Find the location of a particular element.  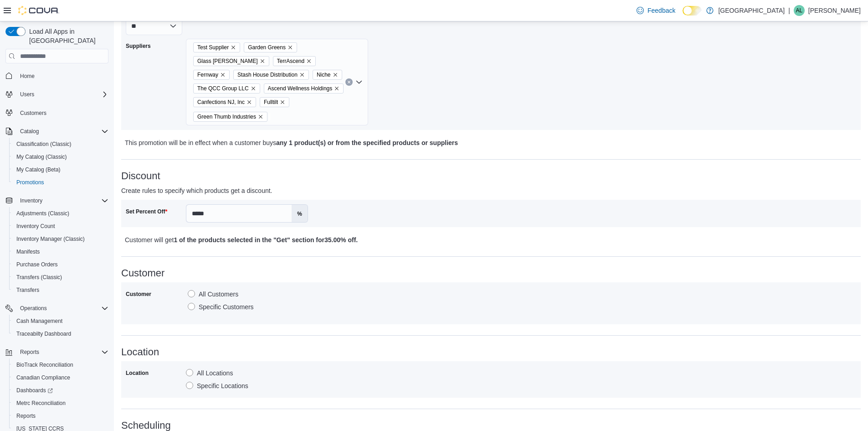

span: Canfections NJ, Inc is located at coordinates (221, 102).